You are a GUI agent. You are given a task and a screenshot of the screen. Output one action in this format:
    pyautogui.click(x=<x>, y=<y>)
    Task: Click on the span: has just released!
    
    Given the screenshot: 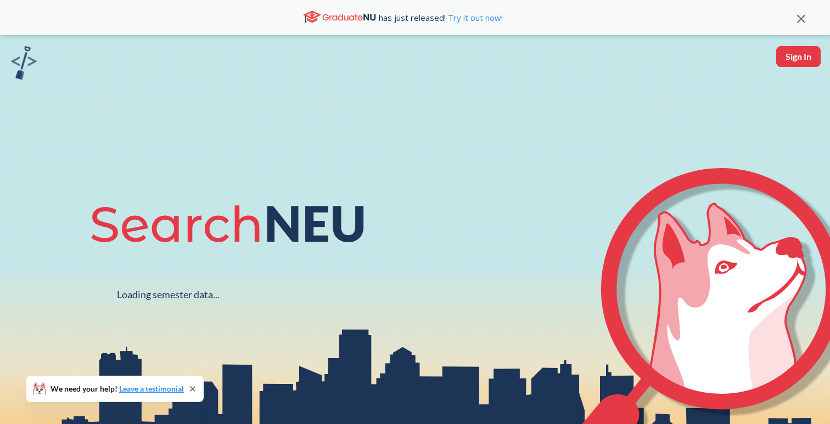 What is the action you would take?
    pyautogui.click(x=441, y=18)
    